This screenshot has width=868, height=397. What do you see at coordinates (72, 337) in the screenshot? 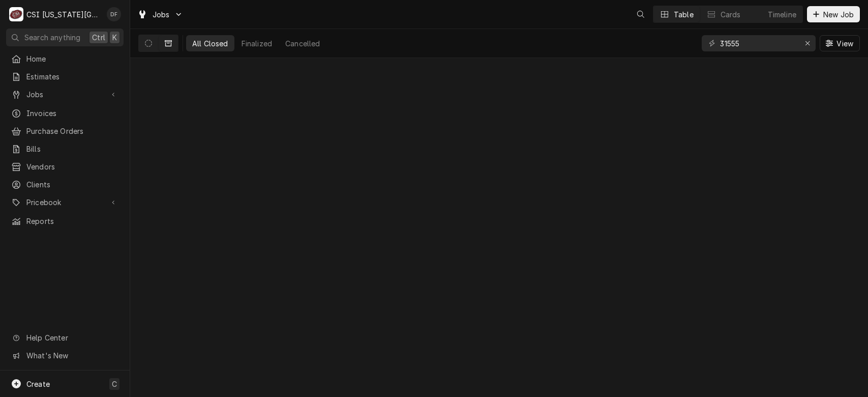
I see `span: Help Center` at bounding box center [72, 337].